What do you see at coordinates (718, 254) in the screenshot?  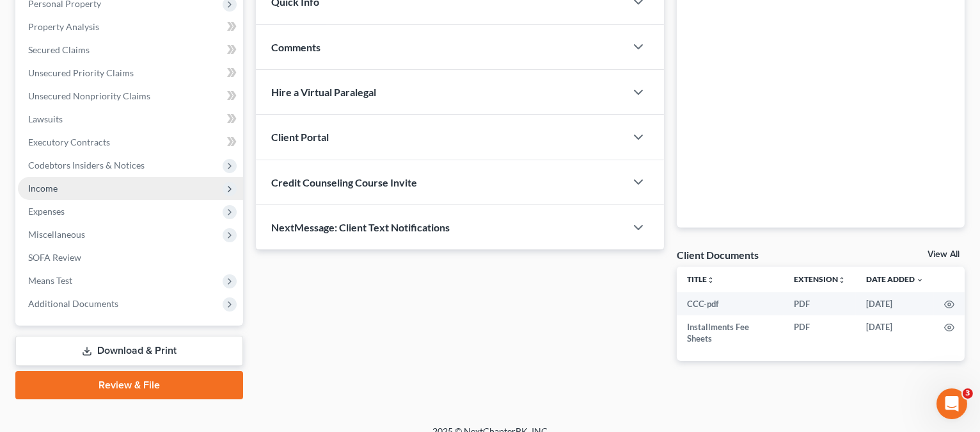 I see `div: Client Documents` at bounding box center [718, 254].